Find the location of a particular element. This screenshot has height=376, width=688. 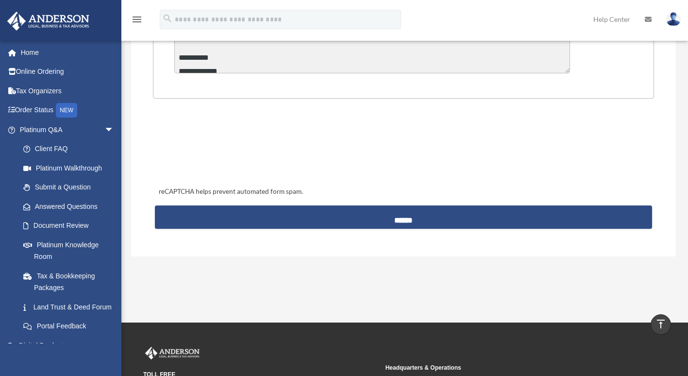

a: Platinum Walkthrough is located at coordinates (71, 168).